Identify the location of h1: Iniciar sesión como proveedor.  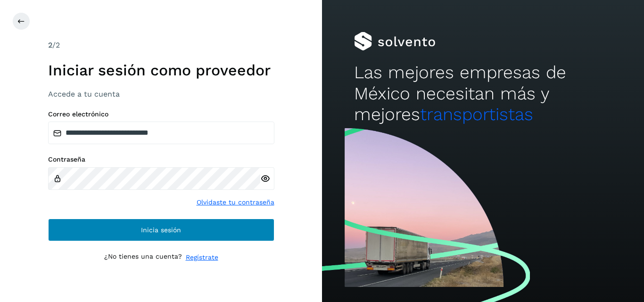
(161, 70).